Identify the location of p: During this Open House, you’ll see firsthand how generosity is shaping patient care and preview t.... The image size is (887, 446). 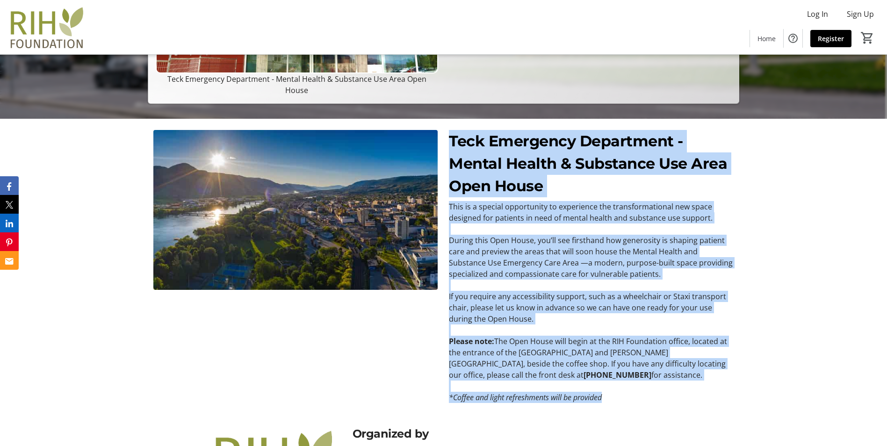
(591, 257).